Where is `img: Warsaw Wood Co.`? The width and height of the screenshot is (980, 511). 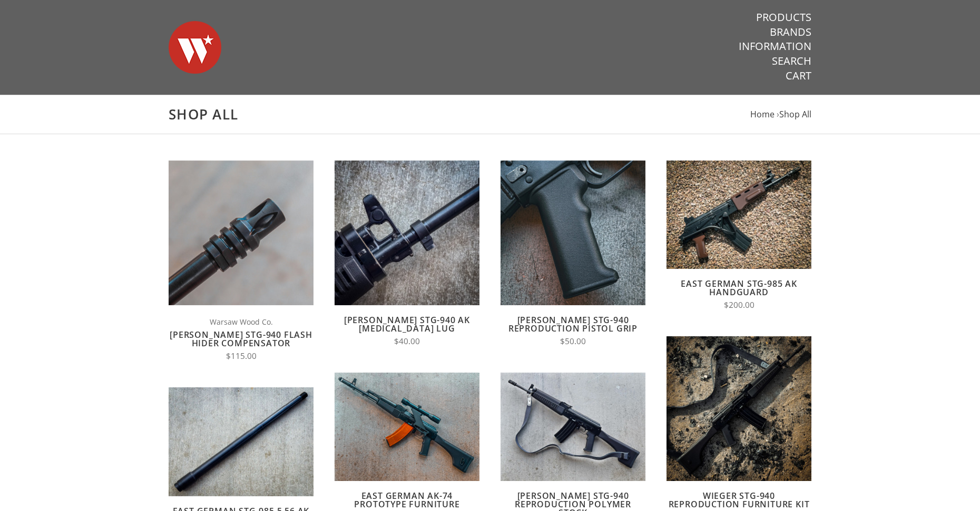
img: Warsaw Wood Co. is located at coordinates (195, 47).